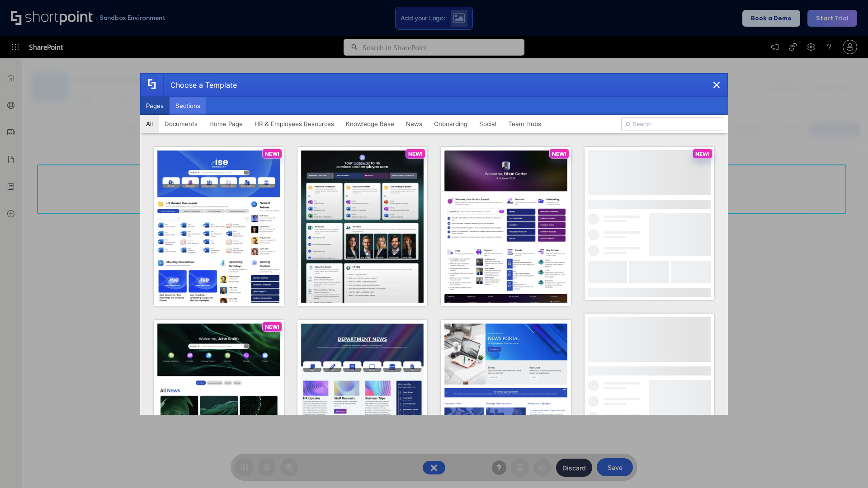 This screenshot has width=868, height=488. I want to click on button: Onboarding, so click(450, 124).